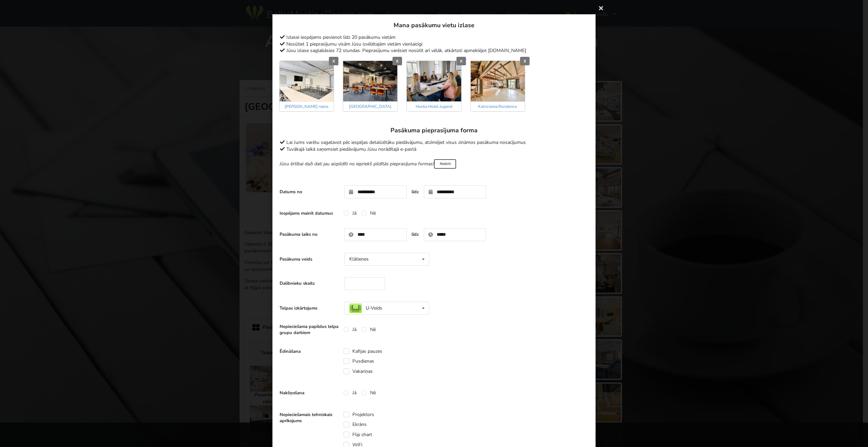 This screenshot has height=447, width=868. What do you see at coordinates (309, 192) in the screenshot?
I see `label: Datums no` at bounding box center [309, 192].